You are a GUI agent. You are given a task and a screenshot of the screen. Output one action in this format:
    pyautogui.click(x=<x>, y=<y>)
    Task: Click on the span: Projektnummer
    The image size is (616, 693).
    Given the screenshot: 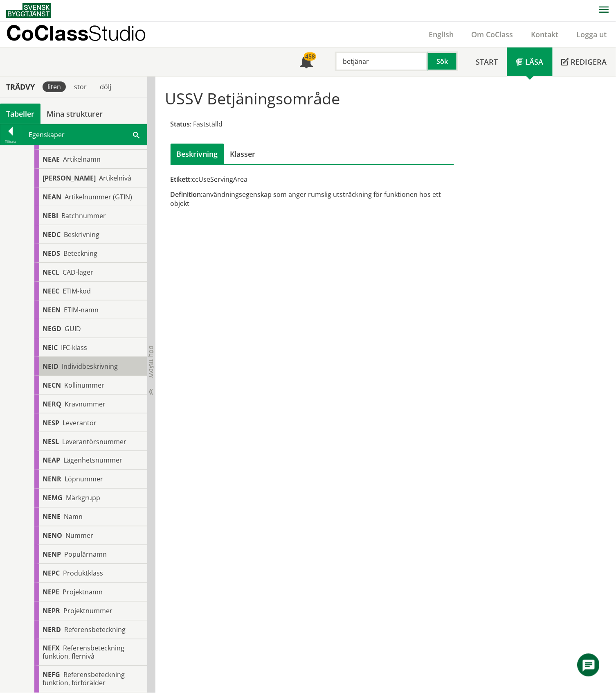 What is the action you would take?
    pyautogui.click(x=88, y=611)
    